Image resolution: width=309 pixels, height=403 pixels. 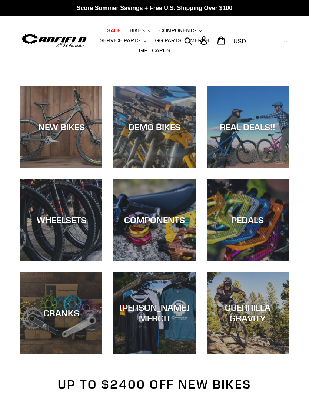 I want to click on a: COMPONENTS, so click(x=154, y=220).